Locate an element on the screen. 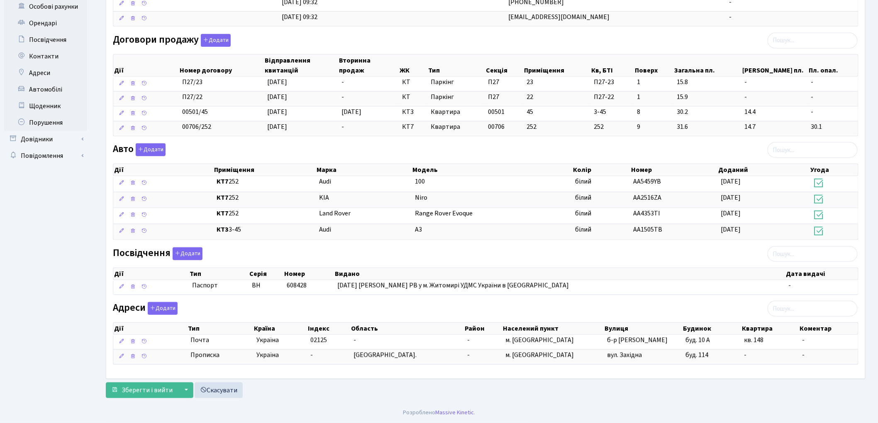 This screenshot has height=423, width=878. th: Дата видачі is located at coordinates (822, 274).